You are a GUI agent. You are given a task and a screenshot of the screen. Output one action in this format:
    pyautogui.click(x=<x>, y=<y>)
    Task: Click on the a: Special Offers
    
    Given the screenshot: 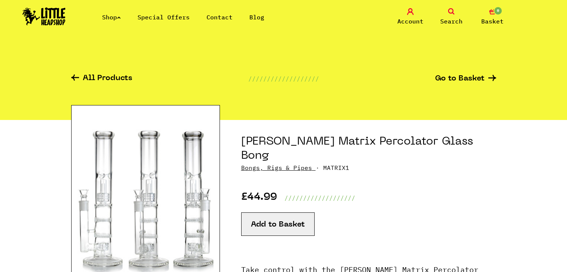 What is the action you would take?
    pyautogui.click(x=164, y=17)
    